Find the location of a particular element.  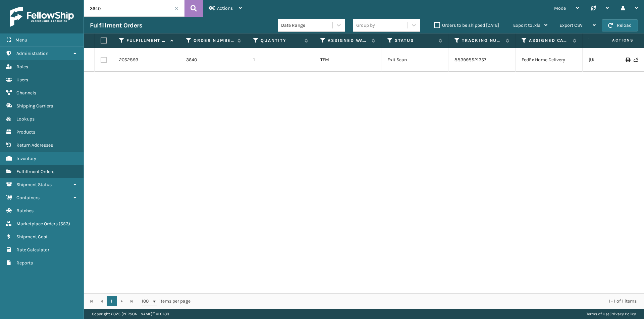

i: Print Label is located at coordinates (628, 60).